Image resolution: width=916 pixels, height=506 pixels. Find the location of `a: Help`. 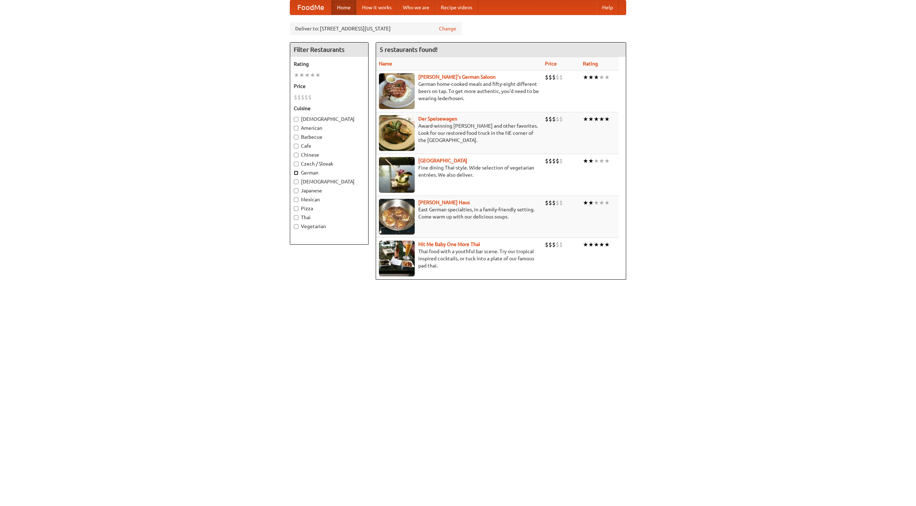

a: Help is located at coordinates (607, 8).